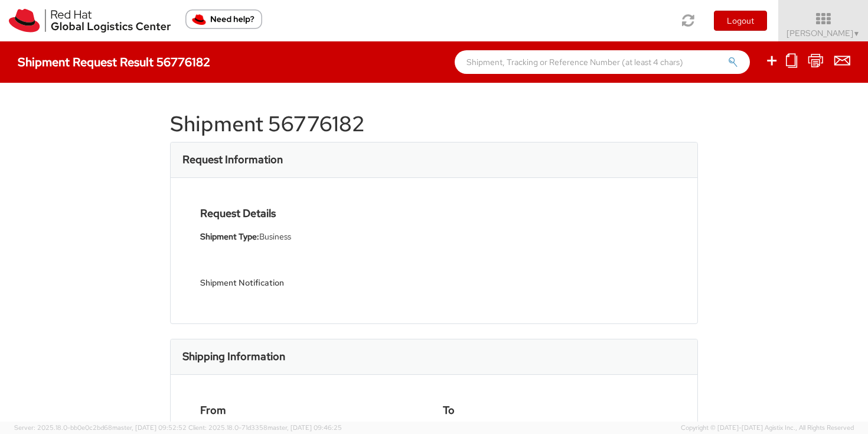  I want to click on span: Client: 2025.18.0-71d3358, so click(265, 428).